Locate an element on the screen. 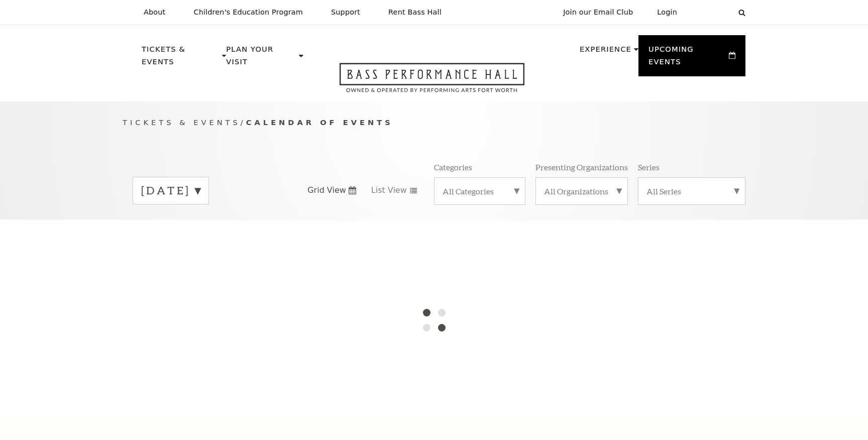  p: Support is located at coordinates (346, 12).